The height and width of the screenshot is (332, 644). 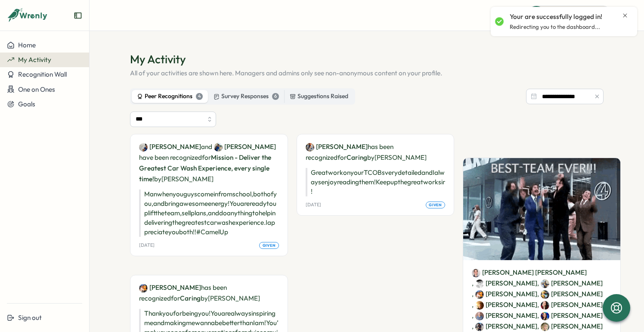 What do you see at coordinates (480, 327) in the screenshot?
I see `img: Ehren Schleicher` at bounding box center [480, 327].